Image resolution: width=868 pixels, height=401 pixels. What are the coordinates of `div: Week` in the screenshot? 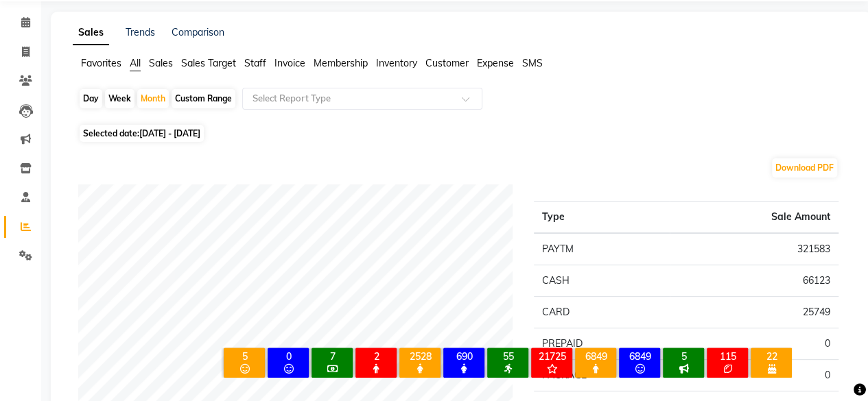 It's located at (119, 99).